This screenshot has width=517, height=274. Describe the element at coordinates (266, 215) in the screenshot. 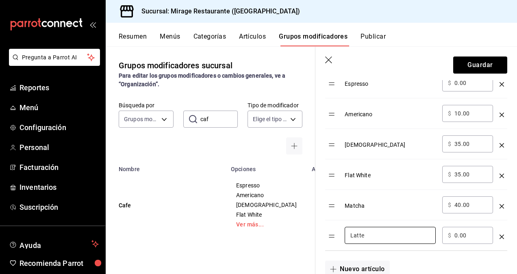

I see `span: Flat White` at that location.